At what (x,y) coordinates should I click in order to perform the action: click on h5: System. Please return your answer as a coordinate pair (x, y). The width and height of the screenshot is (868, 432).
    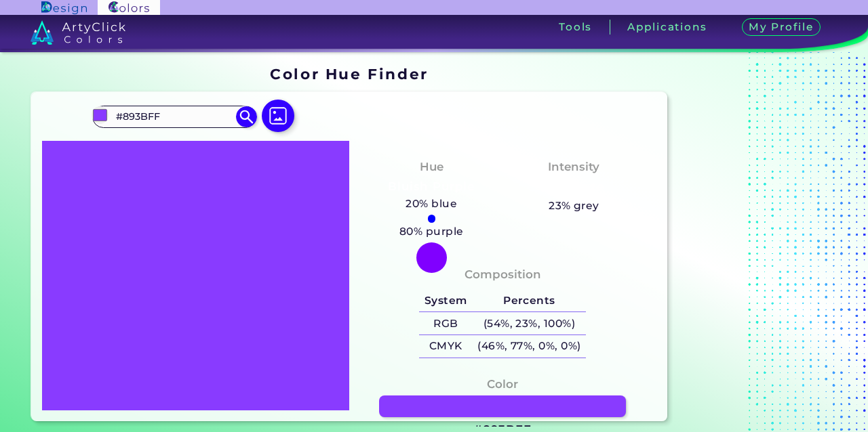
    Looking at the image, I should click on (445, 301).